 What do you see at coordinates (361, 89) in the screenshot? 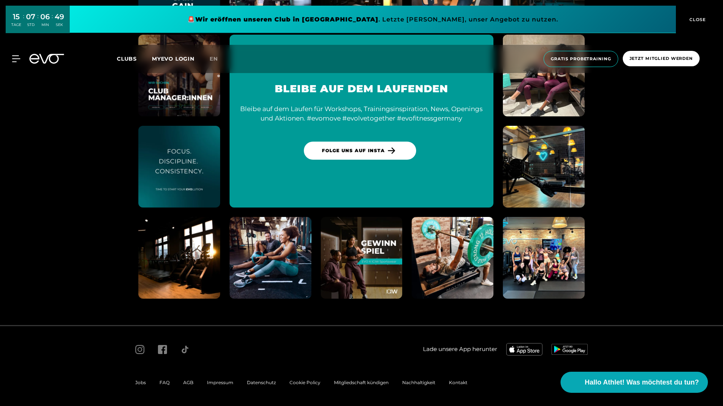
I see `h3: BLEIBE AUF DEM LAUFENDEN` at bounding box center [361, 89].